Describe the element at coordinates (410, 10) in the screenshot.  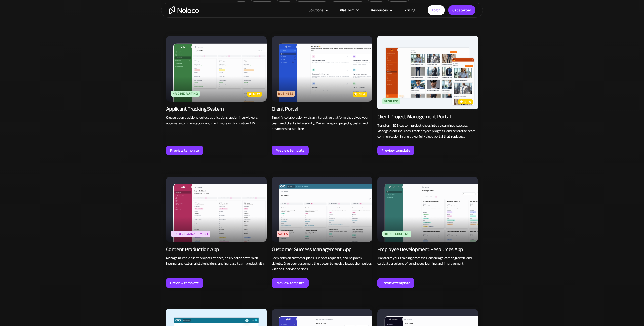
I see `a: Pricing` at that location.